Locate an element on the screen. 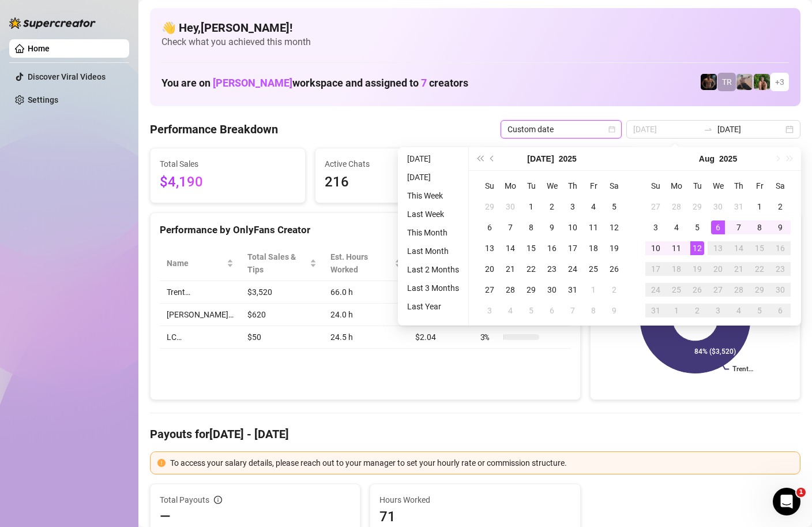 This screenshot has width=812, height=527. td: 2025-07-01 is located at coordinates (531, 206).